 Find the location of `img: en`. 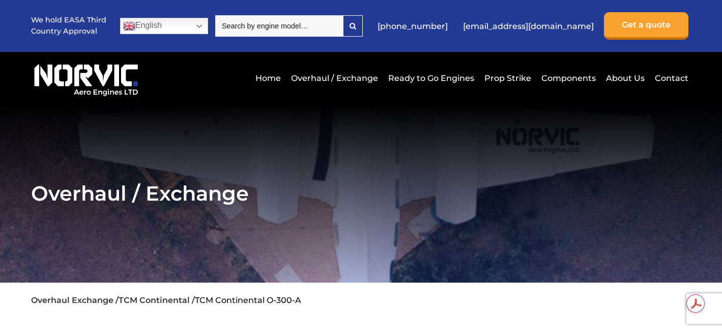

img: en is located at coordinates (129, 26).